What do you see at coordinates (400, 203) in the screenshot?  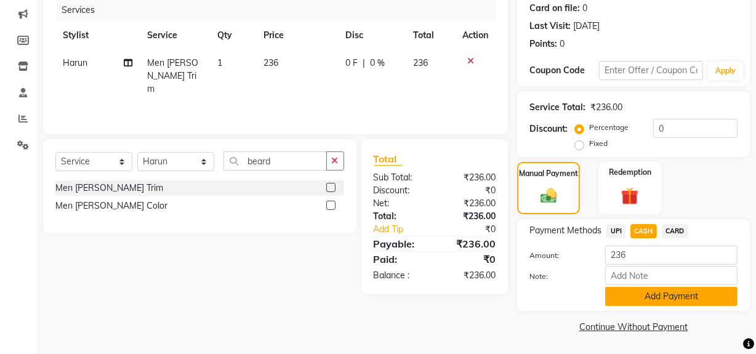 I see `div: Net:` at bounding box center [400, 203].